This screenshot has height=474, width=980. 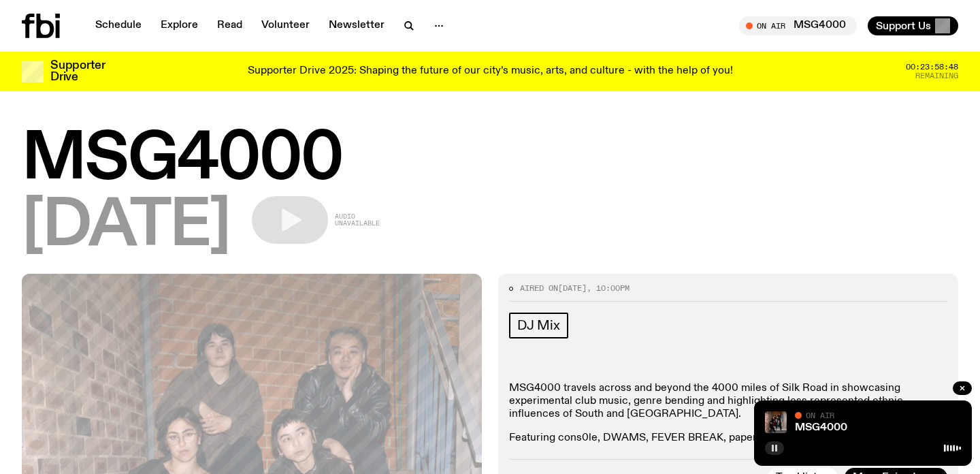 What do you see at coordinates (820, 415) in the screenshot?
I see `span: On Air` at bounding box center [820, 415].